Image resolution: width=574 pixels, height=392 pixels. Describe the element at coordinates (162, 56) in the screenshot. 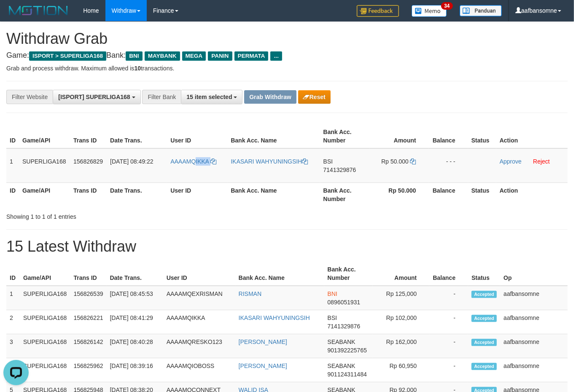

I see `span: MAYBANK` at that location.